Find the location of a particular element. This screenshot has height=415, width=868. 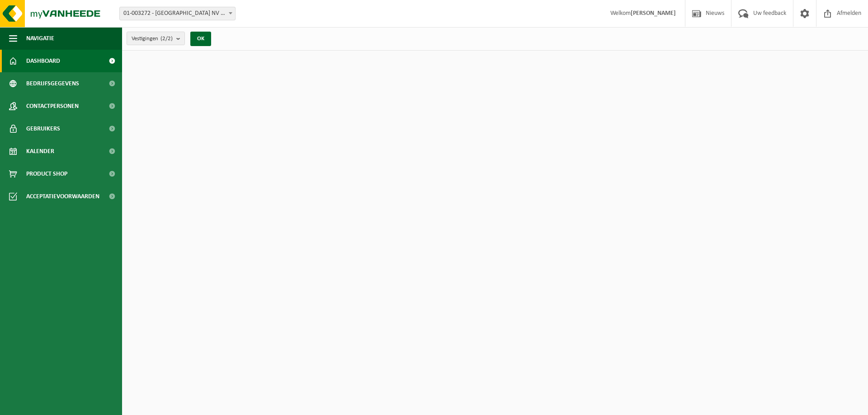

span: Vestigingen is located at coordinates (152, 39).